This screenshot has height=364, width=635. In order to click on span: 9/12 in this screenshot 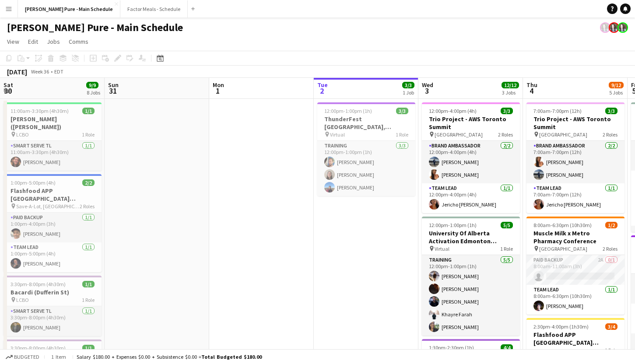, I will do `click(616, 85)`.